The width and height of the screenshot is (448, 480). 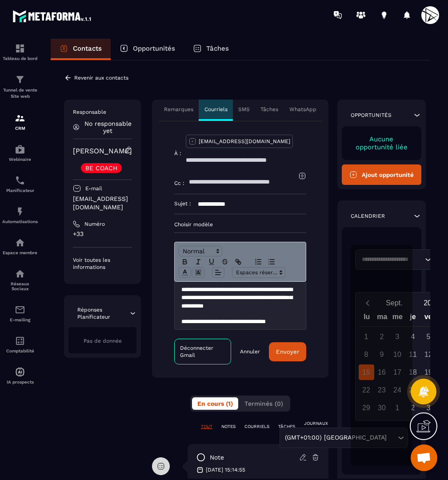 What do you see at coordinates (102, 234) in the screenshot?
I see `p: +33` at bounding box center [102, 234].